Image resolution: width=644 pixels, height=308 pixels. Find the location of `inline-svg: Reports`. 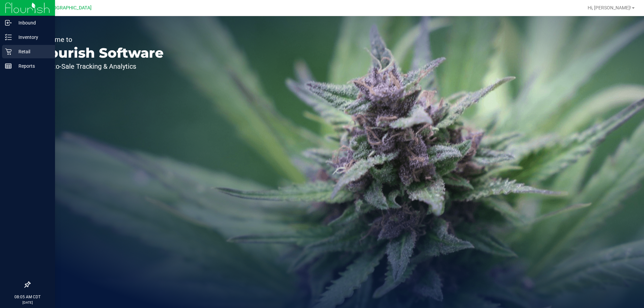

inline-svg: Reports is located at coordinates (8, 66).